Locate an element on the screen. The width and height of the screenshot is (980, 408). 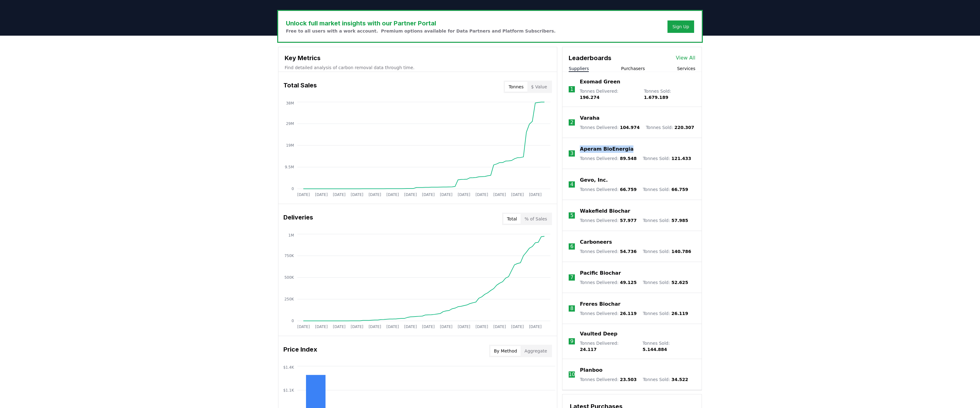
button: Services is located at coordinates (686, 68).